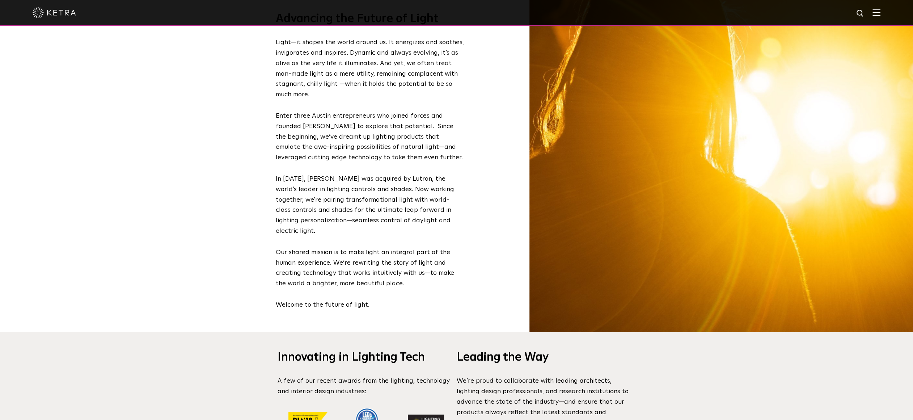 The image size is (913, 420). I want to click on p: A few of our recent awards from the lighting, technology and interior design industries:, so click(367, 386).